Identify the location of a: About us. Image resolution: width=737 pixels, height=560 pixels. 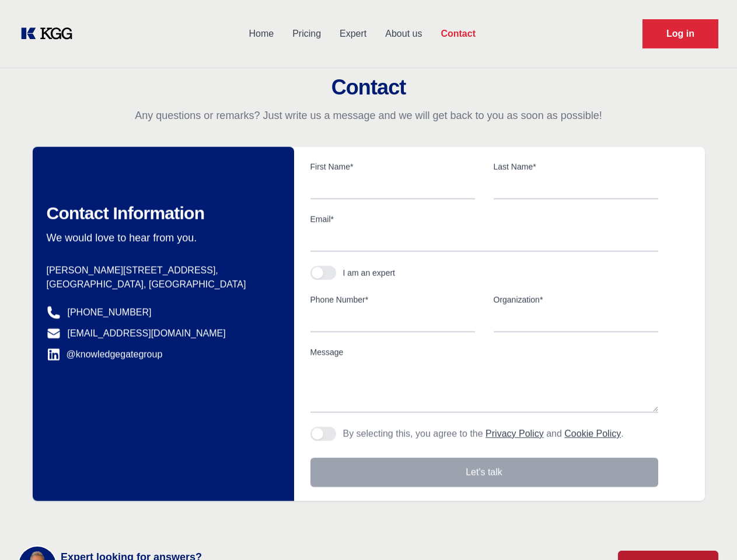
(403, 34).